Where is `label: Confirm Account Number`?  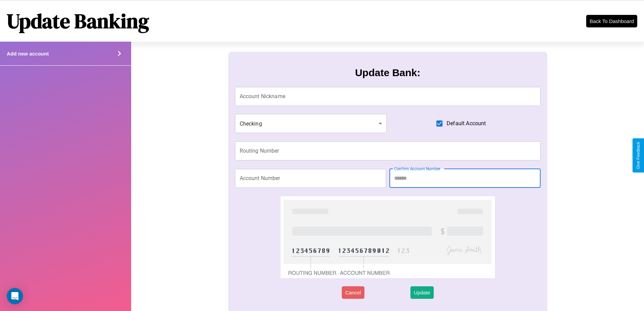 label: Confirm Account Number is located at coordinates (417, 169).